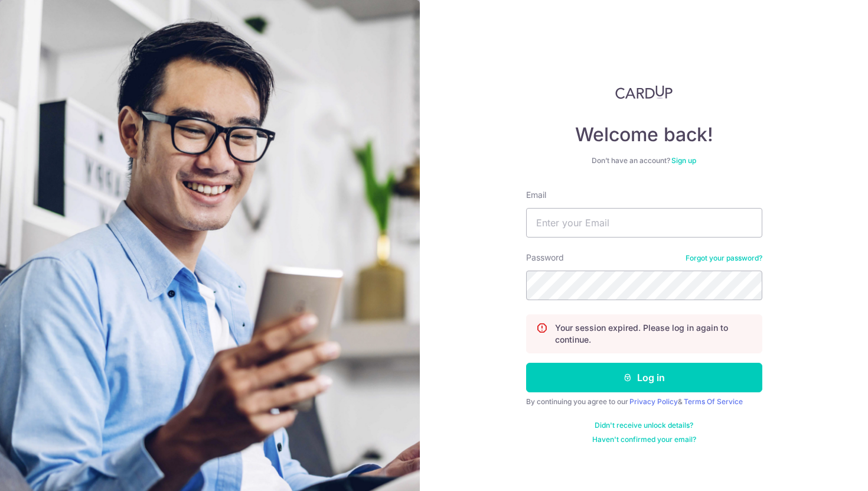 Image resolution: width=868 pixels, height=491 pixels. What do you see at coordinates (654, 401) in the screenshot?
I see `a: Privacy Policy` at bounding box center [654, 401].